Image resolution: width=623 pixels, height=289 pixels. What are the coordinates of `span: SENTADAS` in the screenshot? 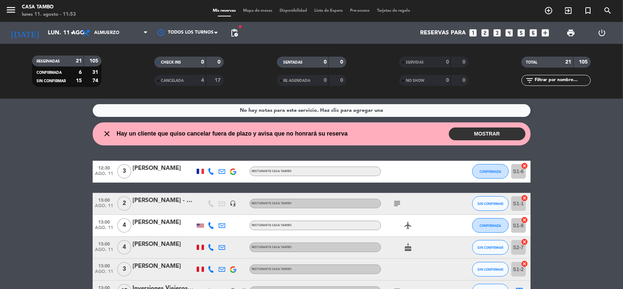 It's located at (293, 62).